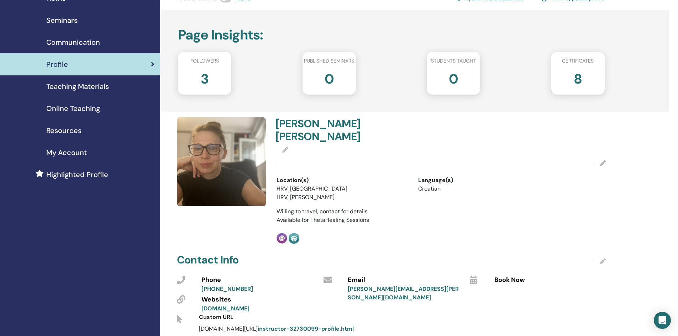 The image size is (678, 336). I want to click on span: Highlighted Profile, so click(77, 175).